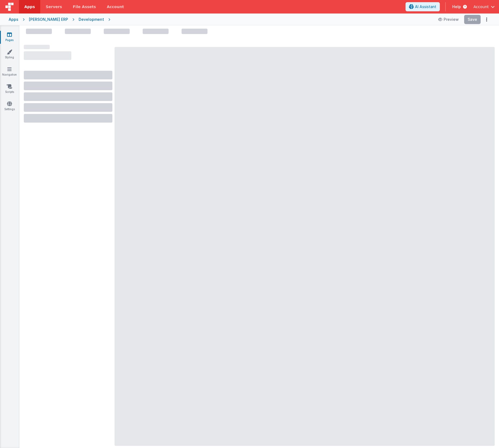 The width and height of the screenshot is (499, 448). I want to click on span: Servers, so click(54, 6).